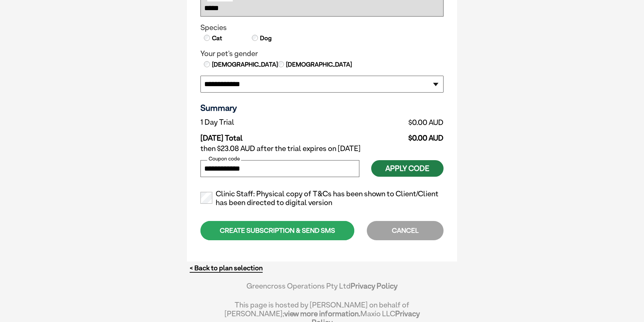 The height and width of the screenshot is (322, 644). I want to click on h3: Summary, so click(322, 108).